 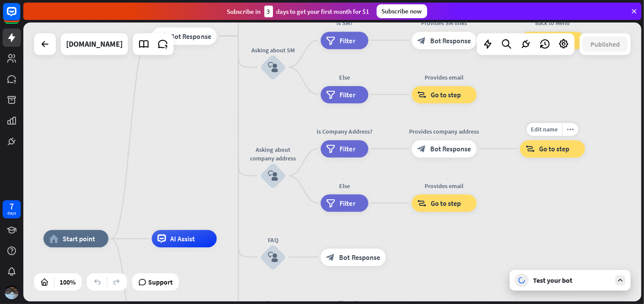 I want to click on div: Provides company address, so click(x=444, y=131).